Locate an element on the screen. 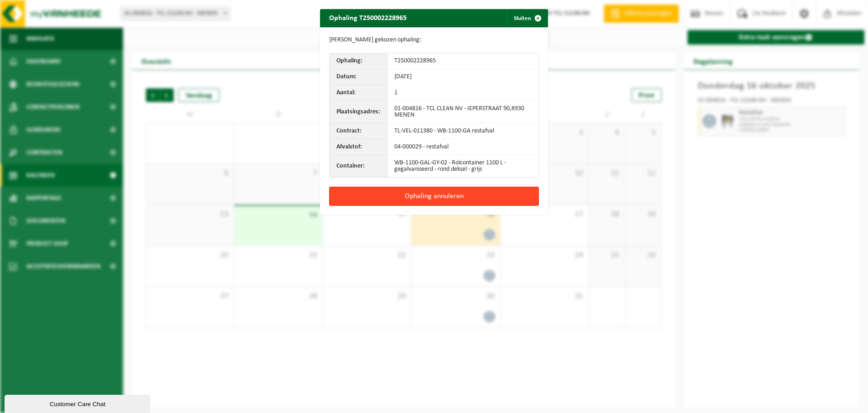 The width and height of the screenshot is (868, 413). td: 01-004816 - TCL CLEAN NV - IEPERSTRAAT 90,8930 MENEN is located at coordinates (463, 112).